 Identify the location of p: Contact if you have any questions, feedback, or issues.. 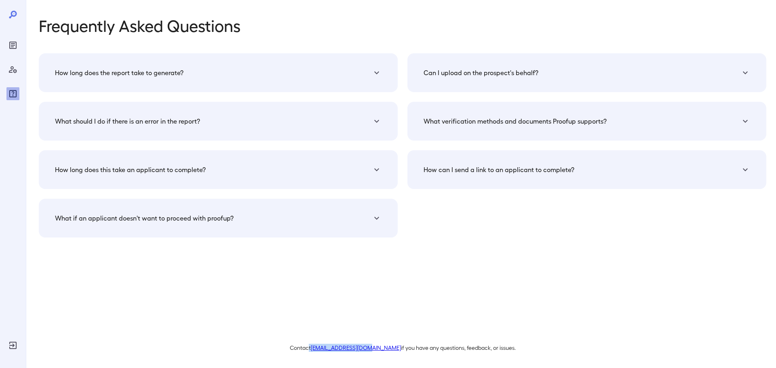
(402, 348).